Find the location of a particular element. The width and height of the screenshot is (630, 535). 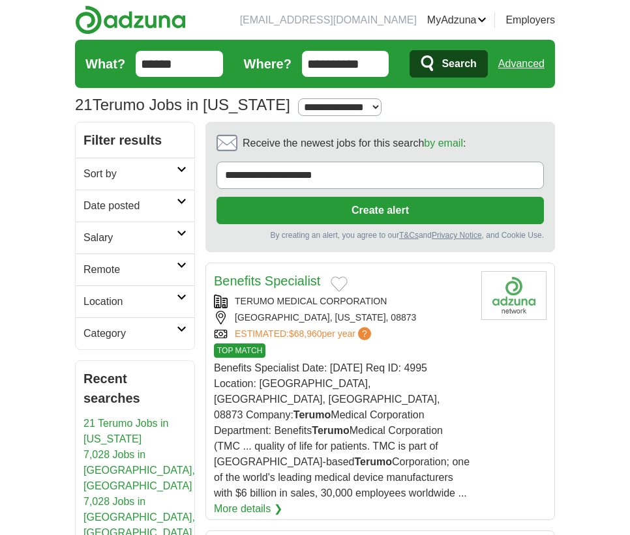

h2: Location is located at coordinates (130, 302).